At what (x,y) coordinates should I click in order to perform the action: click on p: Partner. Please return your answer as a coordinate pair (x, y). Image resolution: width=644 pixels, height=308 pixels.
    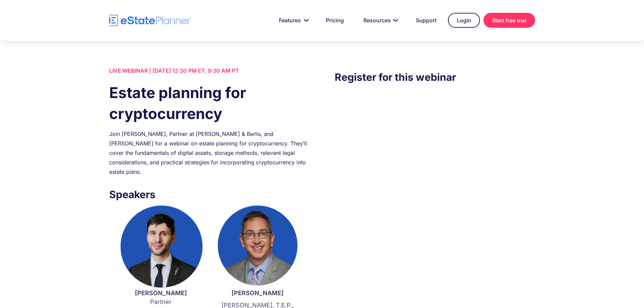
    Looking at the image, I should click on (161, 297).